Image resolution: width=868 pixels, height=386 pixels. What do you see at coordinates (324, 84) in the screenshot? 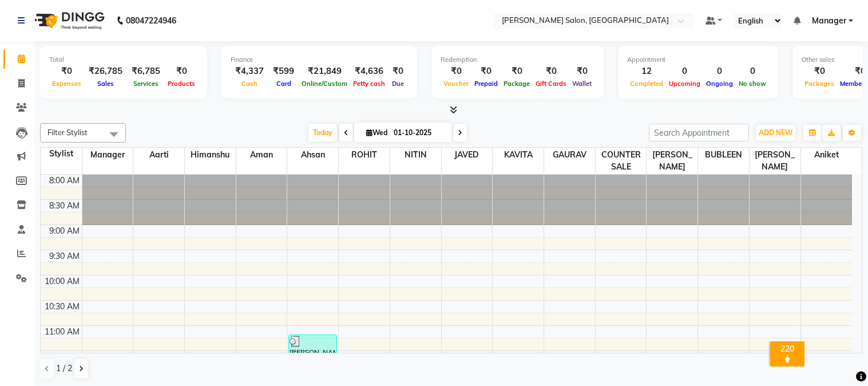
I see `span: Online/Custom` at bounding box center [324, 84].